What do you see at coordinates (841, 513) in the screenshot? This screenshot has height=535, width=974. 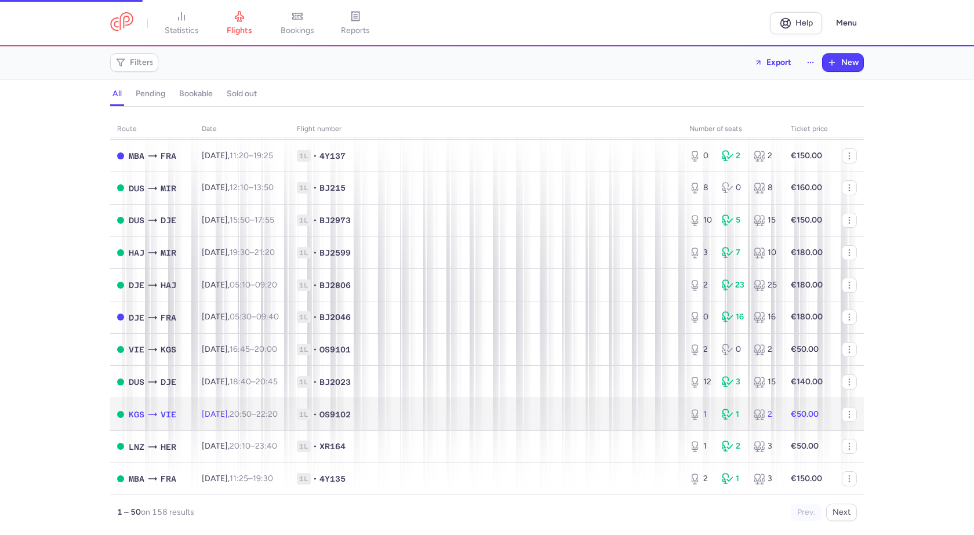 I see `button: Next` at bounding box center [841, 513].